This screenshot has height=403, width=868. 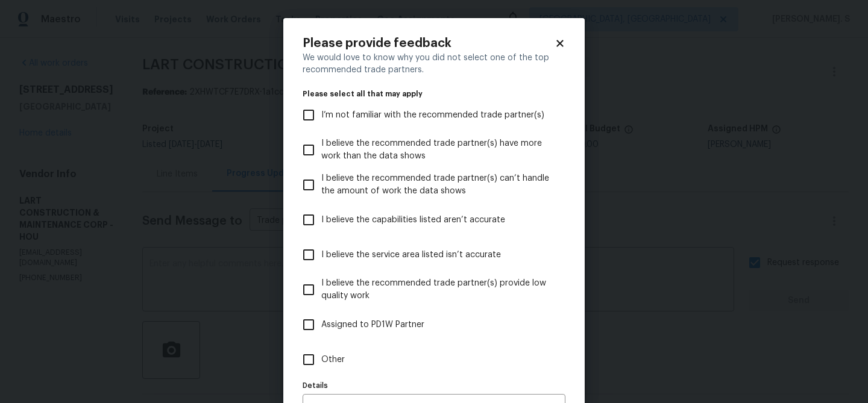 I want to click on legend: Please select all that may apply, so click(x=434, y=94).